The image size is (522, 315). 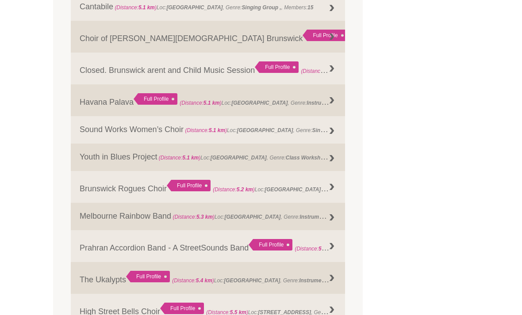 I want to click on strong: 5.2 km, so click(x=244, y=190).